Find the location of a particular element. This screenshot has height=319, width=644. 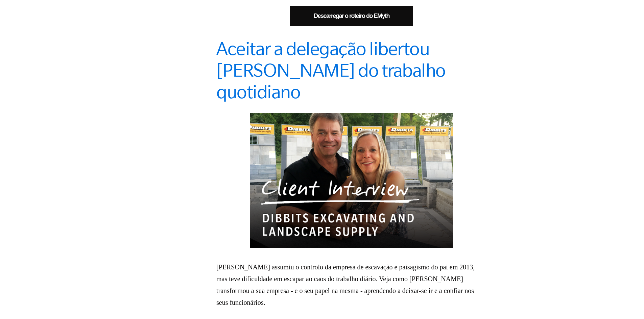

div: Widget de chat is located at coordinates (627, 303).